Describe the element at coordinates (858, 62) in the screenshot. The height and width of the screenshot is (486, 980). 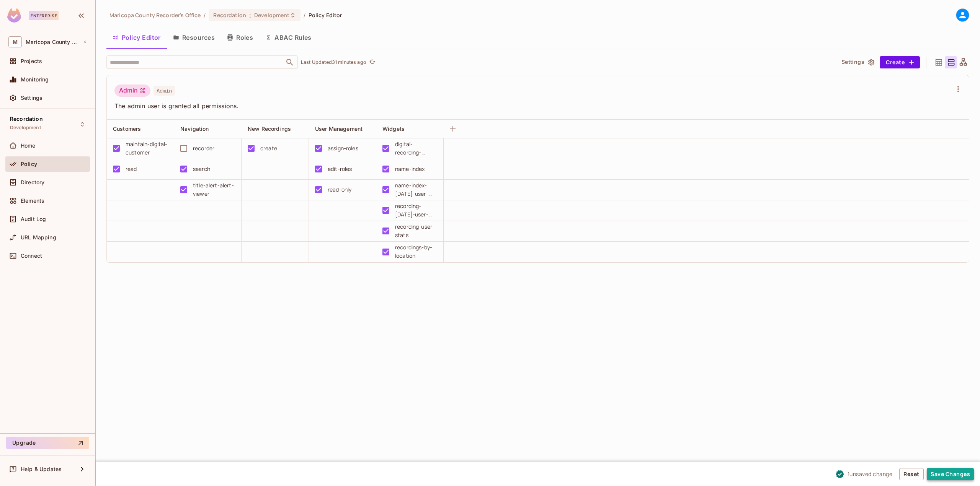
I see `button: Settings` at that location.